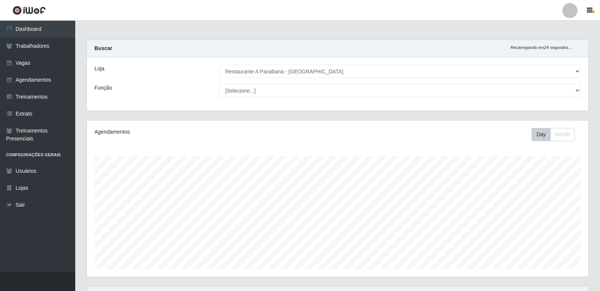  What do you see at coordinates (556, 134) in the screenshot?
I see `div: Toolbar with button groups` at bounding box center [556, 134].